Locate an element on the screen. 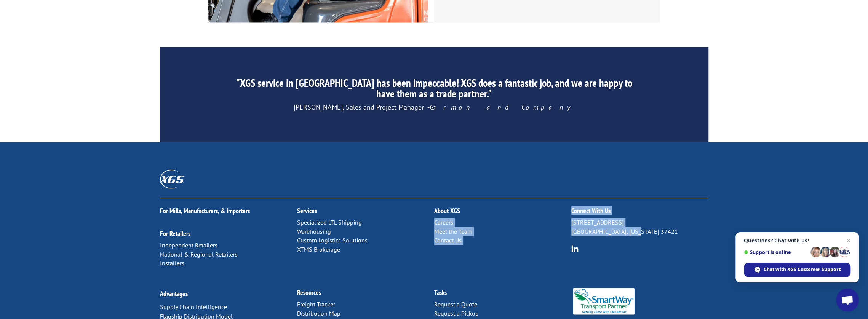 This screenshot has height=319, width=868. img: XGS_Logos_ALL_2024_All_White is located at coordinates (172, 178).